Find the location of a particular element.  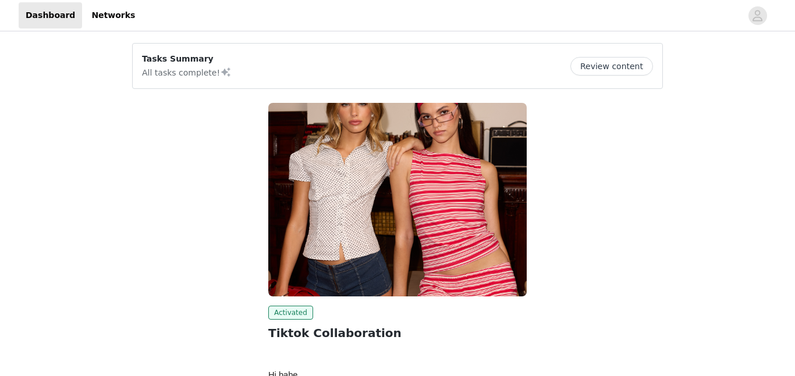

a: Networks is located at coordinates (113, 15).